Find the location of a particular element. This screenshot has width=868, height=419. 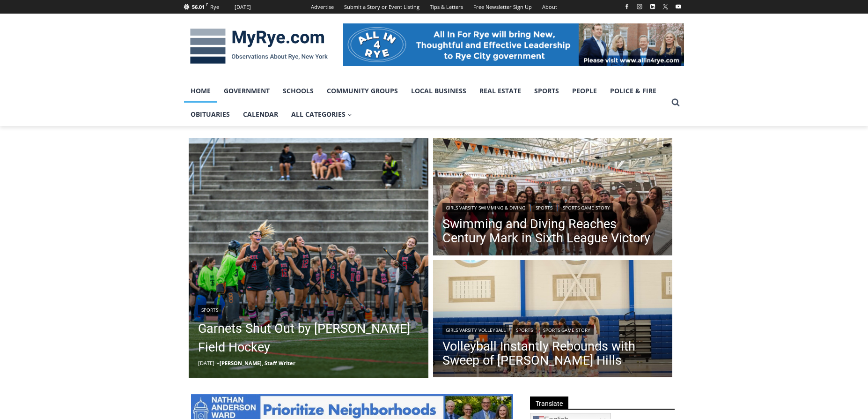

a: Schools is located at coordinates (298, 91).